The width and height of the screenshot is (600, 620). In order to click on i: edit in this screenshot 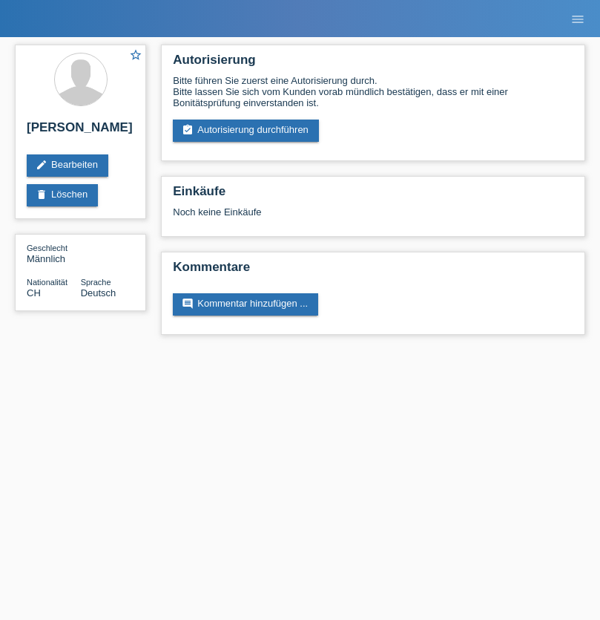, I will do `click(42, 165)`.